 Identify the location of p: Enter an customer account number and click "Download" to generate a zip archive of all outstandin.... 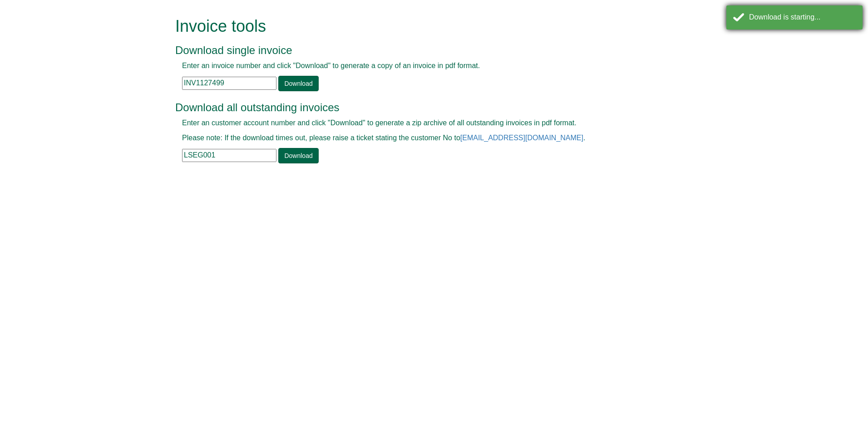
(424, 123).